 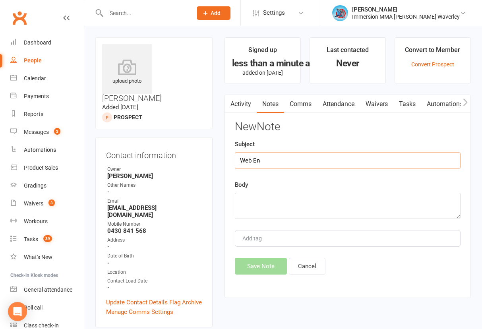 I want to click on a: Gradings, so click(x=47, y=186).